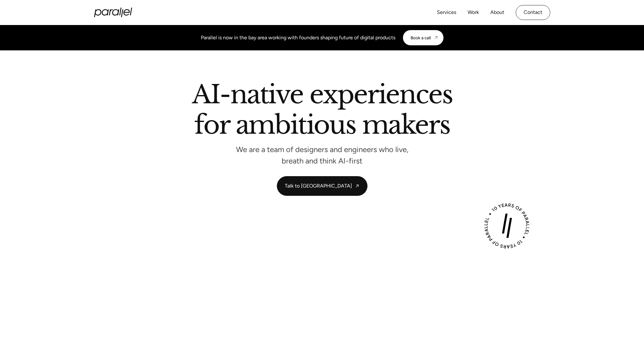 Image resolution: width=644 pixels, height=352 pixels. I want to click on a: About, so click(497, 13).